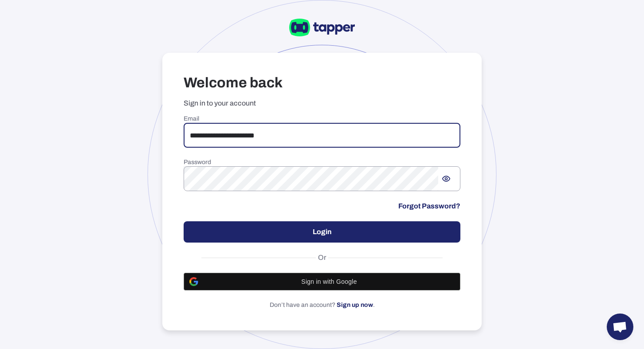  Describe the element at coordinates (322, 281) in the screenshot. I see `button: Sign in with Google` at that location.